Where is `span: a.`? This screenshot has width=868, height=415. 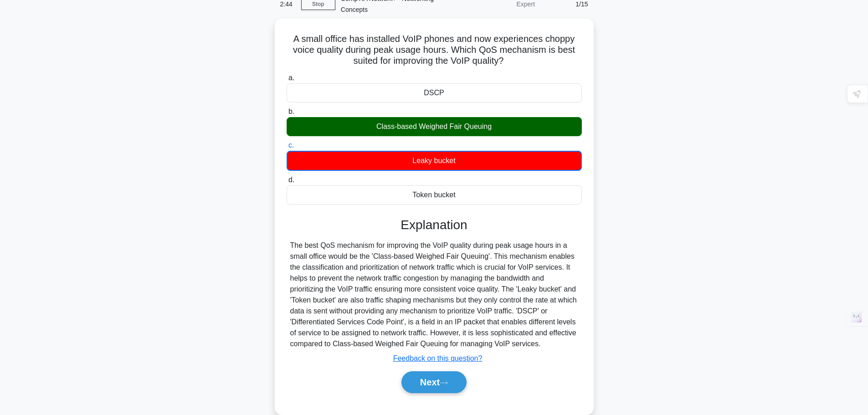 span: a. is located at coordinates (291, 78).